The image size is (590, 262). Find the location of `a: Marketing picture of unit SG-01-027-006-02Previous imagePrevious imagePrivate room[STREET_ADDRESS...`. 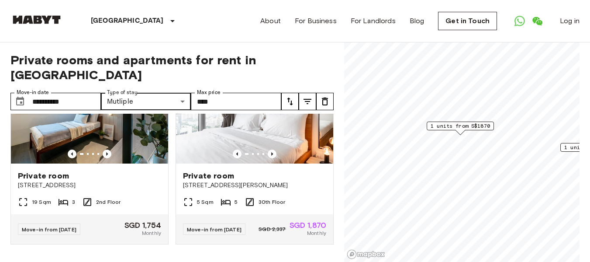

a: Marketing picture of unit SG-01-027-006-02Previous imagePrevious imagePrivate room[STREET_ADDRESS... is located at coordinates (90, 151).